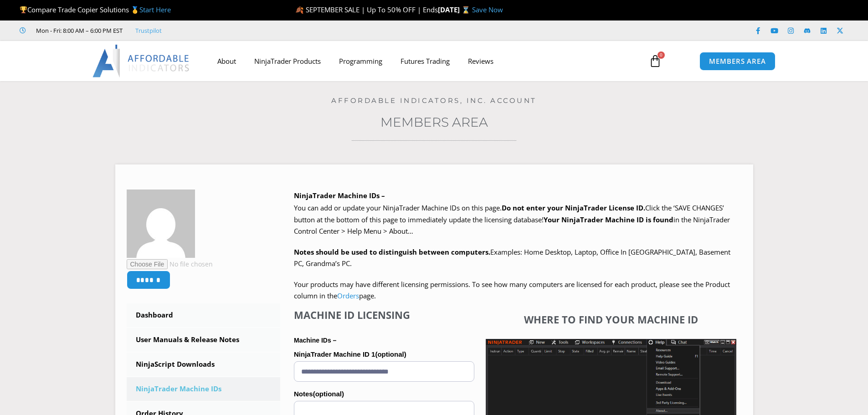  What do you see at coordinates (488, 10) in the screenshot?
I see `a: Save Now` at bounding box center [488, 10].